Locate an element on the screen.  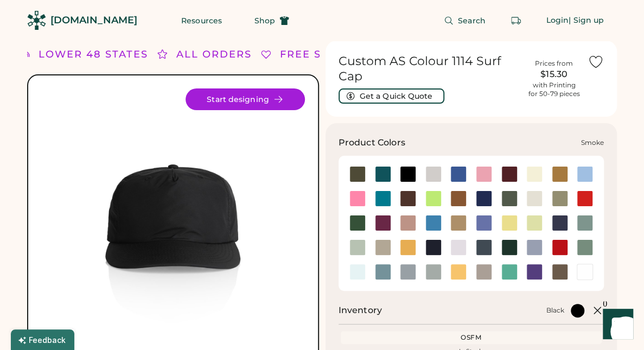
span: Search is located at coordinates (471, 20).